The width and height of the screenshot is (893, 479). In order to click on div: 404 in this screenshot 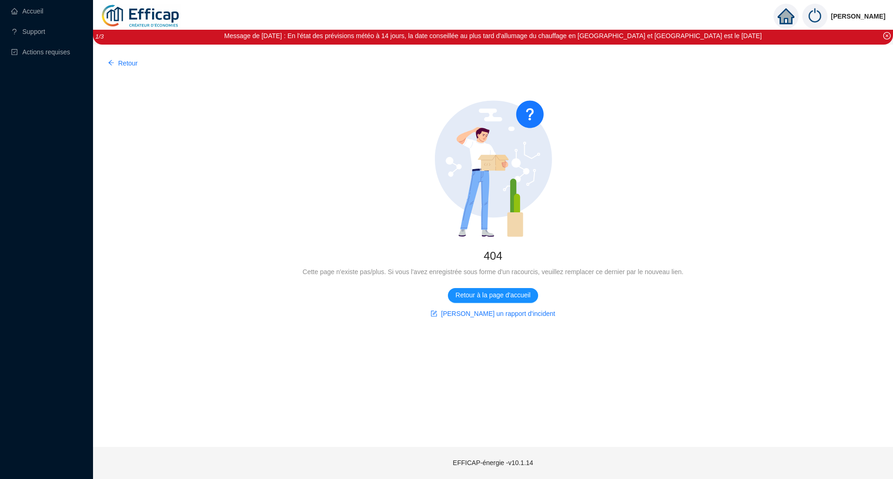, I will do `click(493, 256)`.